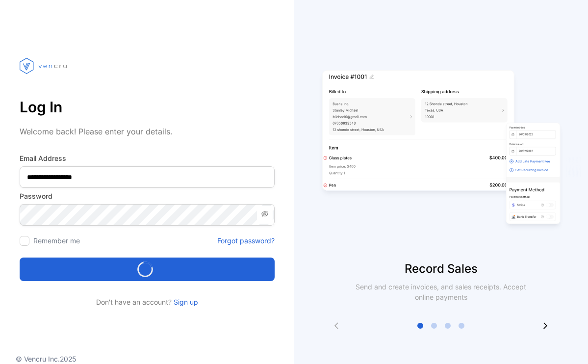 The width and height of the screenshot is (588, 364). What do you see at coordinates (185, 302) in the screenshot?
I see `a: Sign up` at bounding box center [185, 302].